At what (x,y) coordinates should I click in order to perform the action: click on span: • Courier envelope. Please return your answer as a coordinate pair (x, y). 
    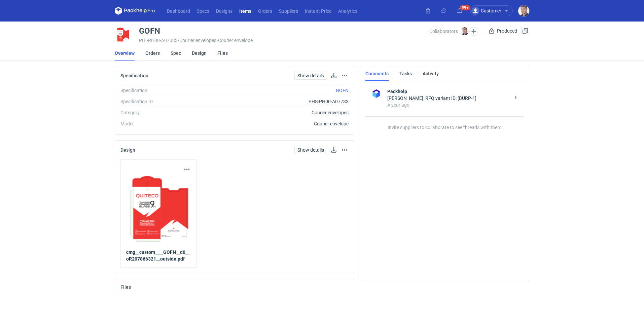
    Looking at the image, I should click on (235, 40).